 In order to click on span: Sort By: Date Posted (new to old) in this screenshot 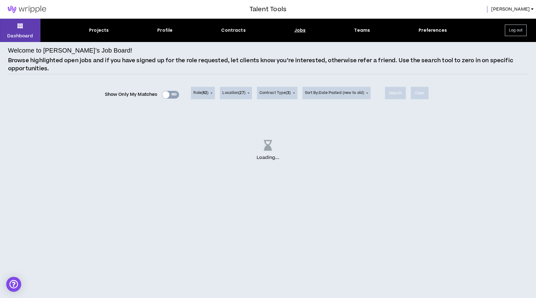, I will do `click(335, 93)`.